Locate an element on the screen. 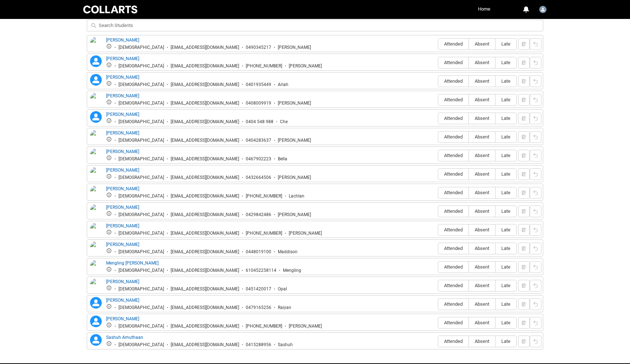 This screenshot has height=364, width=630. img: Maddison Ould is located at coordinates (96, 249).